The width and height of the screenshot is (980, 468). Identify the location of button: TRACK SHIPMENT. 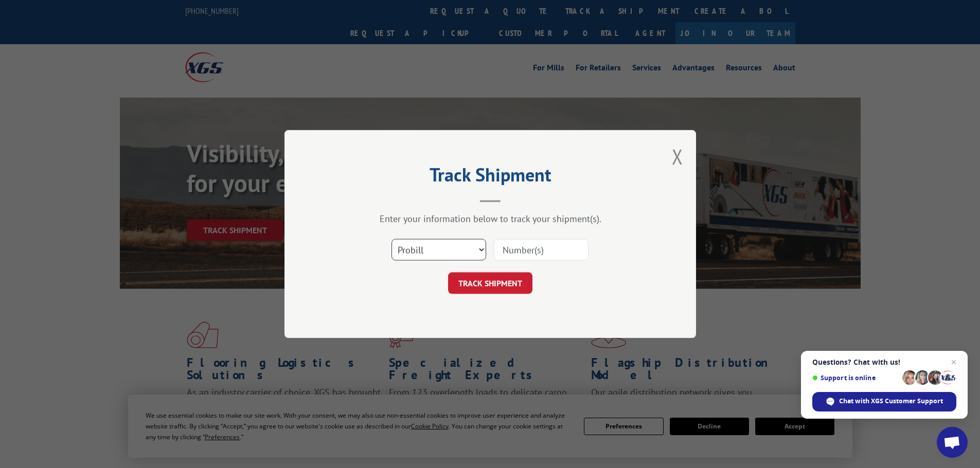
(490, 283).